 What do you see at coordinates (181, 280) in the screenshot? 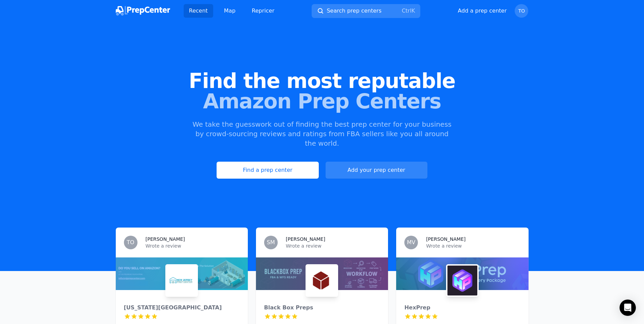
I see `img: New Jersey Prep Center` at bounding box center [181, 280].